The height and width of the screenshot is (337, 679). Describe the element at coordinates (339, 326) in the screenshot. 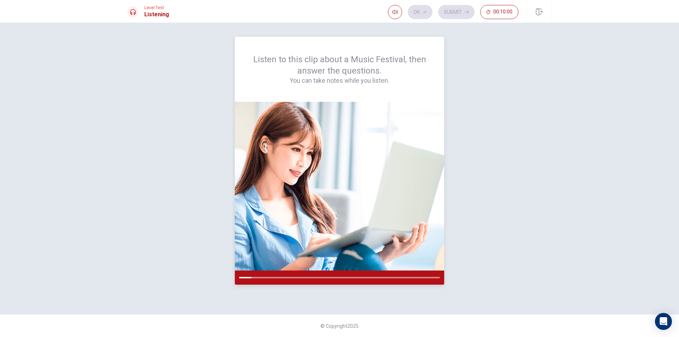

I see `span: © Copyright 2025` at that location.